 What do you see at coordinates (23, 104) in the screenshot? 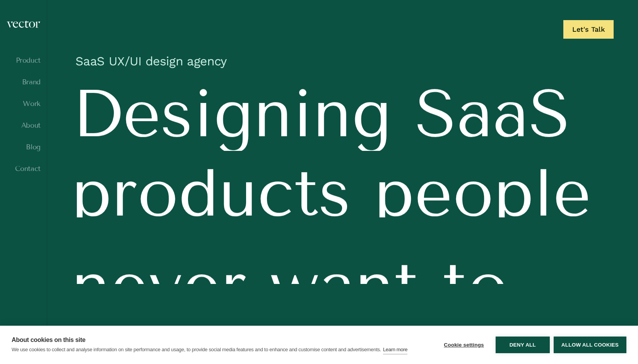
I see `a: Work` at bounding box center [23, 104].